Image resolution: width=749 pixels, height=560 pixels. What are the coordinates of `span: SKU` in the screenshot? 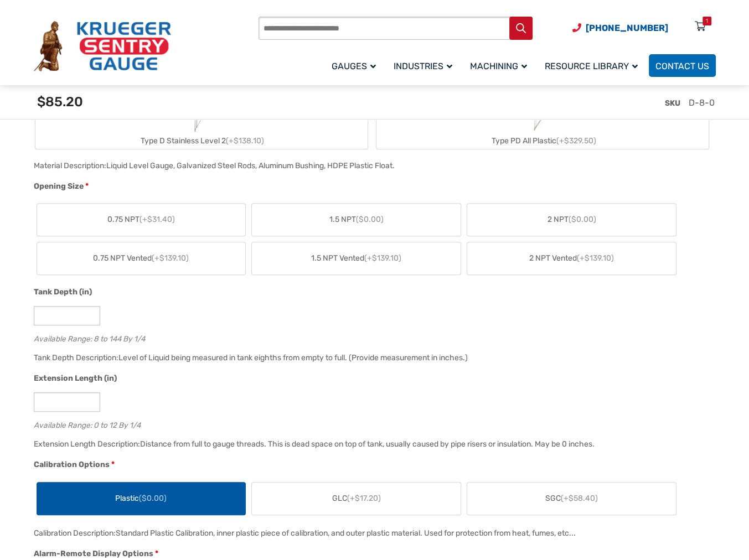 It's located at (672, 103).